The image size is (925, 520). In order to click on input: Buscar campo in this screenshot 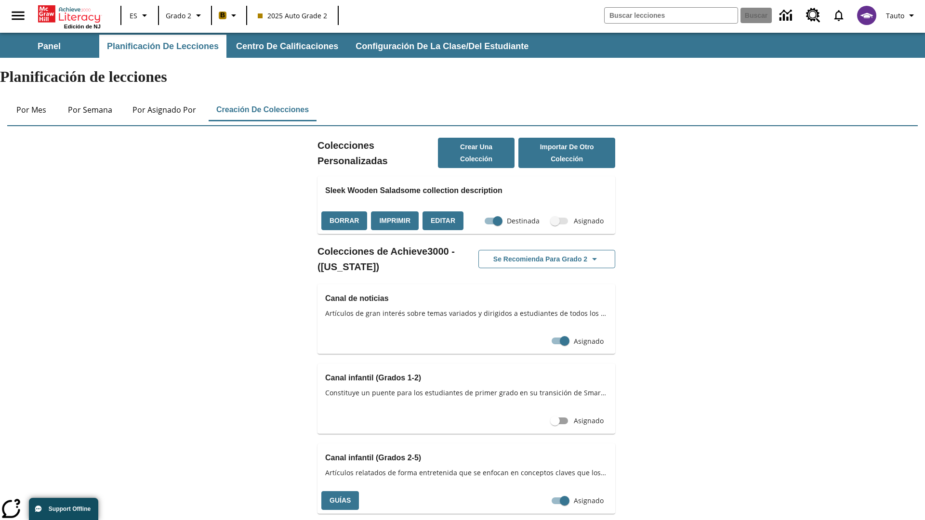, I will do `click(671, 15)`.